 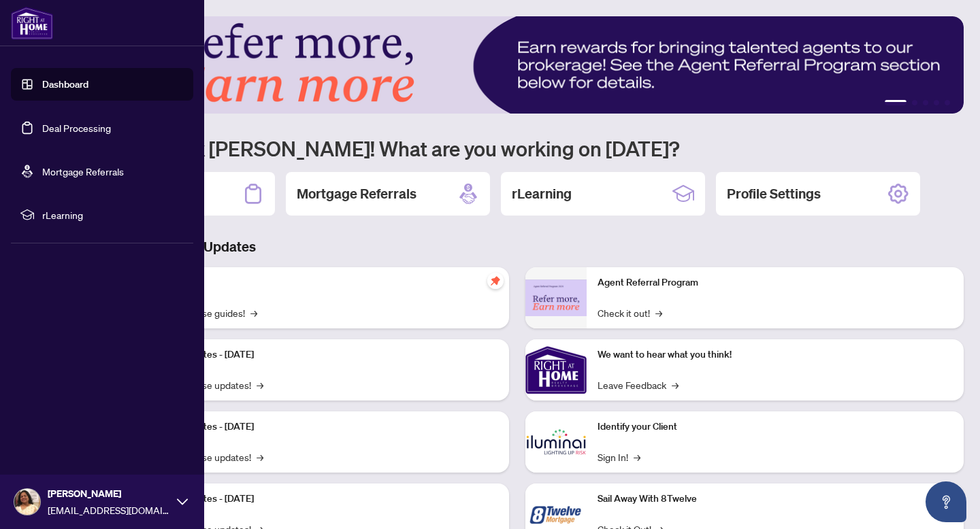 What do you see at coordinates (321, 283) in the screenshot?
I see `p: Self-Help` at bounding box center [321, 283].